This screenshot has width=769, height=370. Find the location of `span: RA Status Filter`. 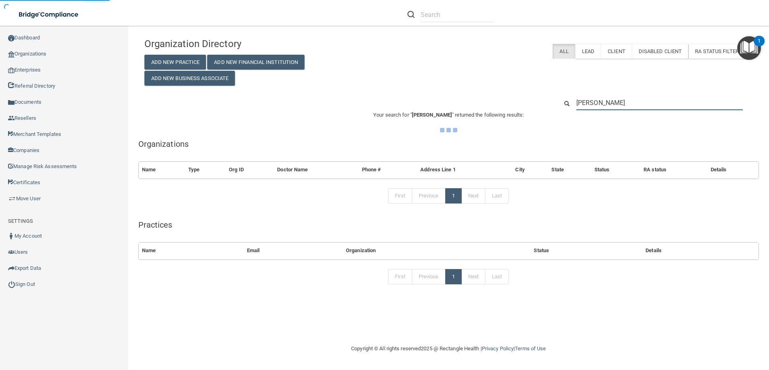

span: RA Status Filter is located at coordinates (721, 51).